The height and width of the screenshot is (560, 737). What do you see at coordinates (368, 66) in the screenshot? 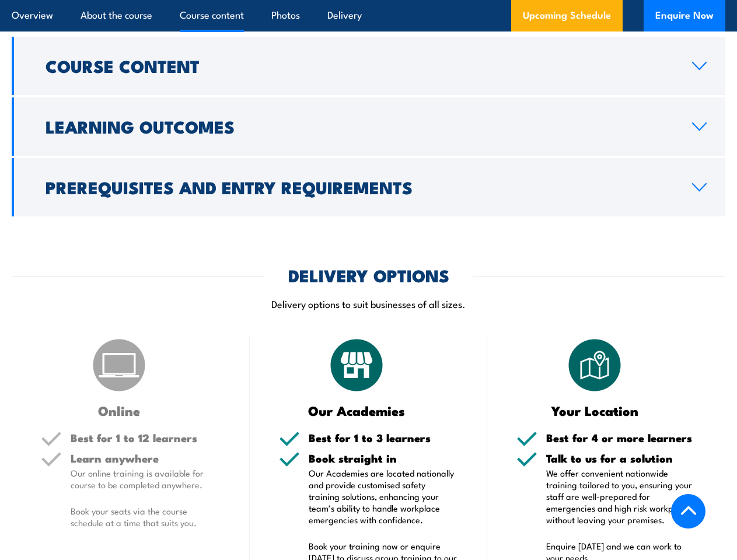
I see `a: Course Content` at bounding box center [368, 66].